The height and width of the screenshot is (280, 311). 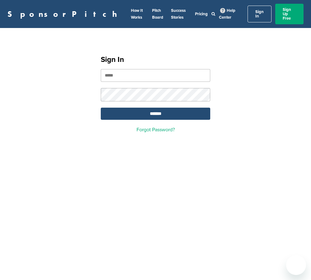 I want to click on a: SponsorPitch, so click(x=64, y=14).